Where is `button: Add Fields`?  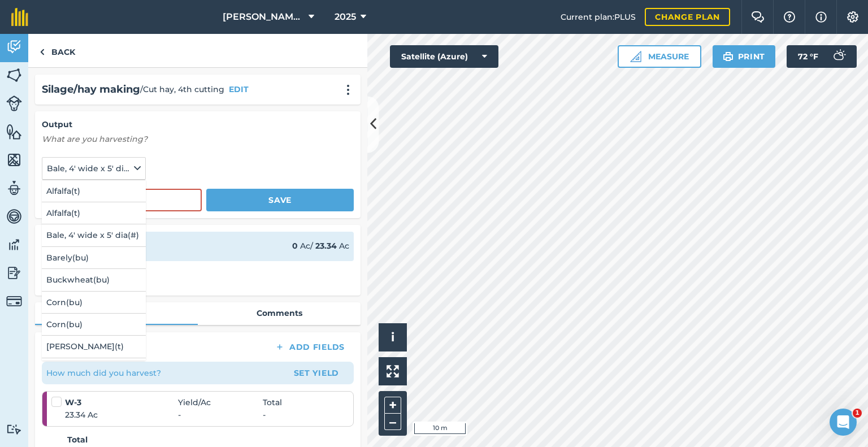
button: Add Fields is located at coordinates (309, 347).